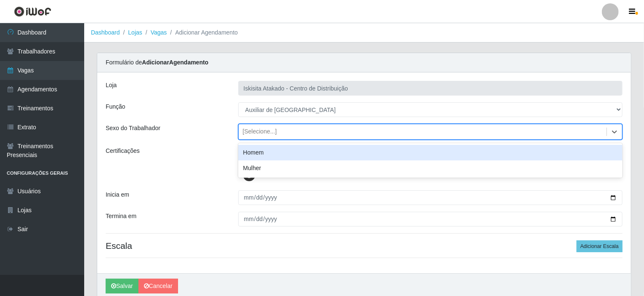  I want to click on label: Sexo do Trabalhador, so click(133, 128).